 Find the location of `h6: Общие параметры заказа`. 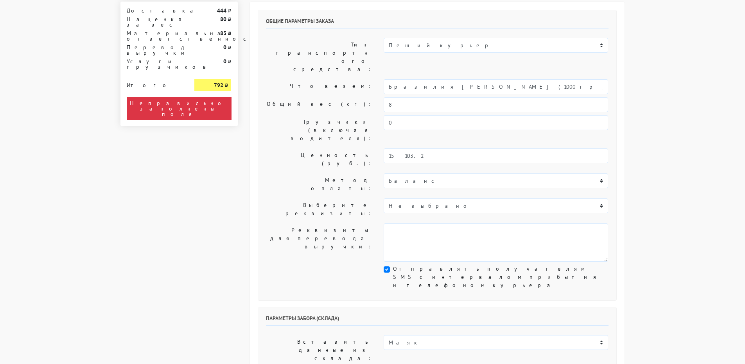

h6: Общие параметры заказа is located at coordinates (437, 23).